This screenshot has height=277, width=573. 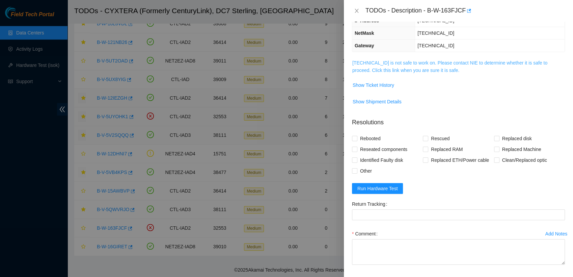 I want to click on textarea: Comment, so click(x=458, y=252).